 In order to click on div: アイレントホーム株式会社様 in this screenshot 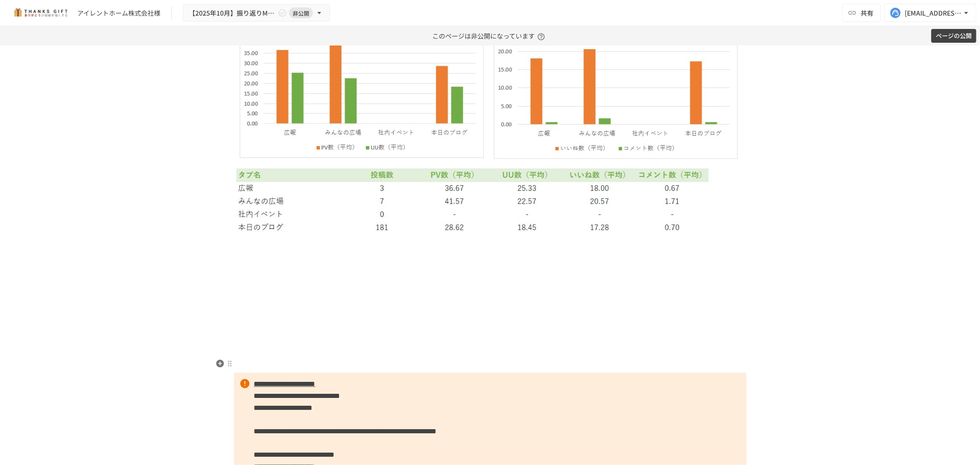, I will do `click(118, 13)`.